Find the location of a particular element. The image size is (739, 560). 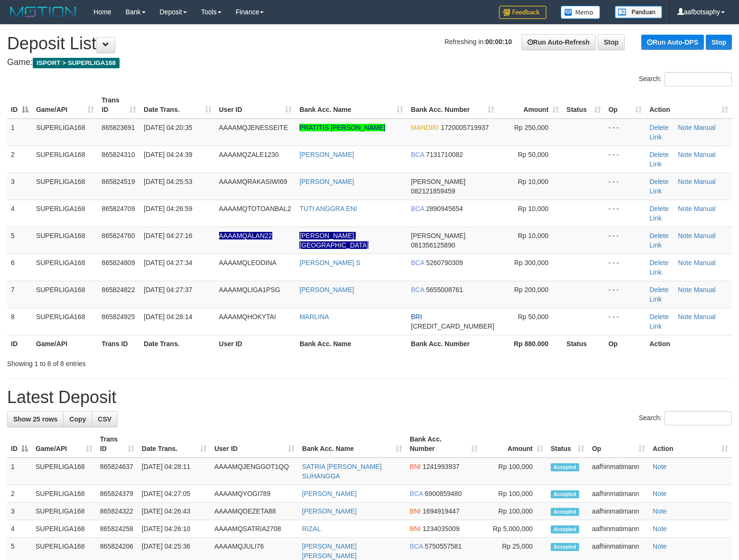

td: 865824379 is located at coordinates (117, 494).